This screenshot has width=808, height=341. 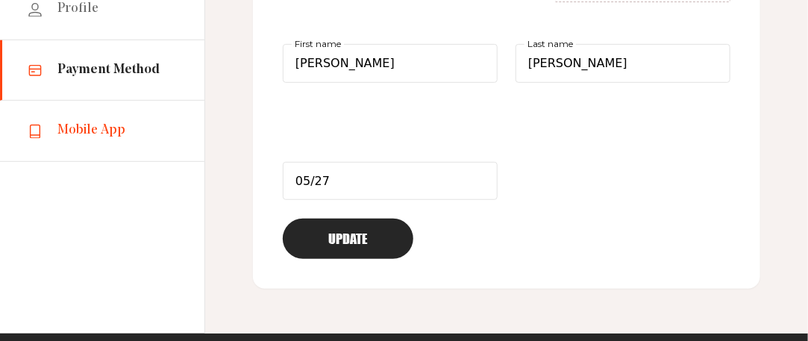 I want to click on input: First name, so click(x=390, y=63).